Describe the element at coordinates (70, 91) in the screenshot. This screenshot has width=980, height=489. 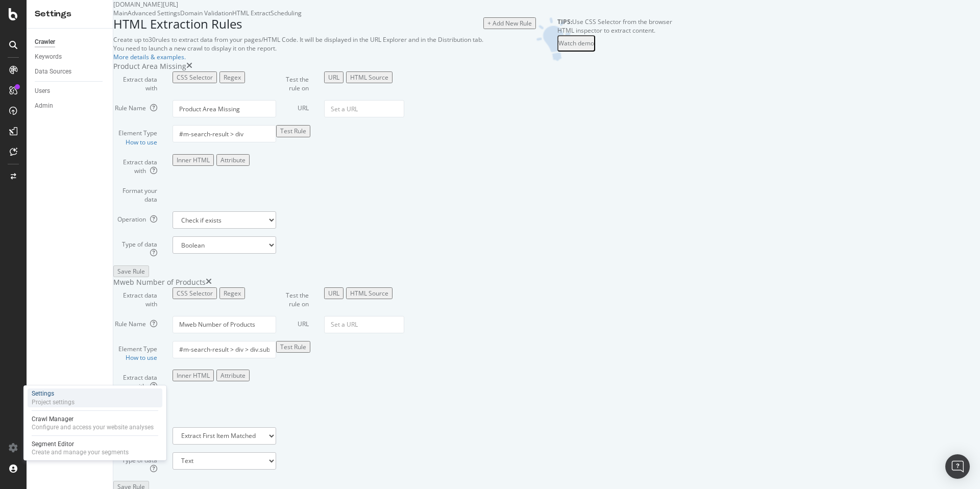
I see `a: Users` at that location.